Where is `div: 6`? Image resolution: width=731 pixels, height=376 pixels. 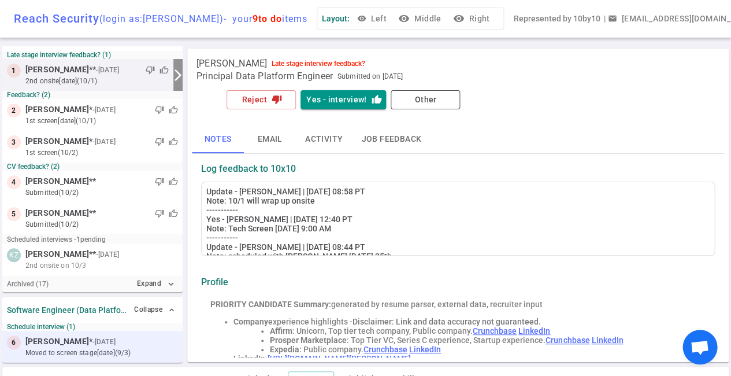 div: 6 is located at coordinates (14, 342).